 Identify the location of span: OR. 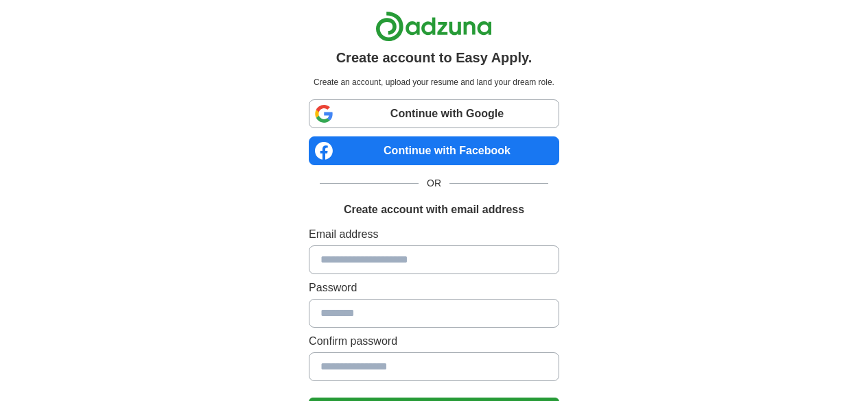
(434, 183).